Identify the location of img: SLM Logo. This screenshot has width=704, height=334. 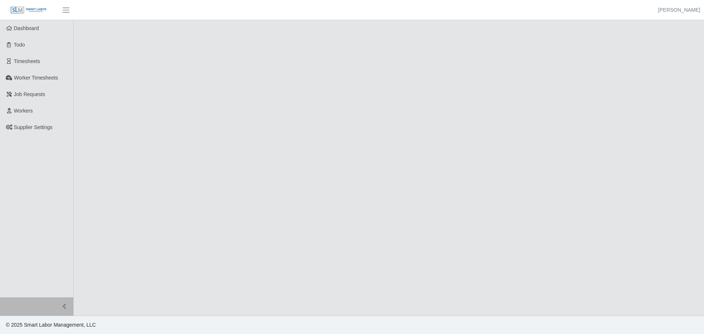
(29, 10).